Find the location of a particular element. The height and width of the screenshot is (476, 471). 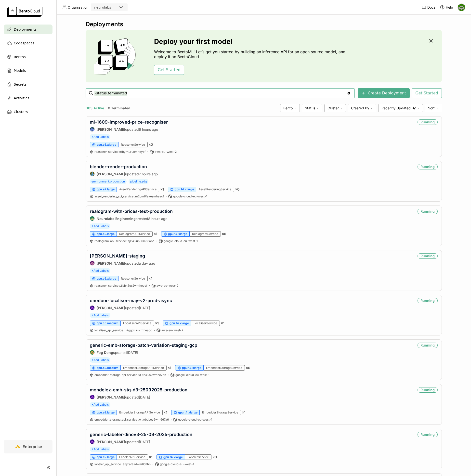

span: 8 hours ago is located at coordinates (158, 218).